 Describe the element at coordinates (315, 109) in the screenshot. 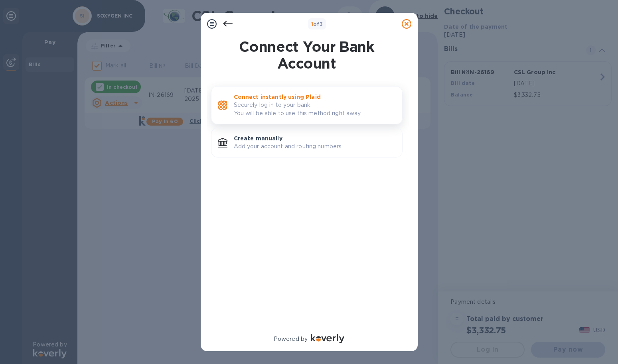

I see `p: Securely log in to your bank. You will be able to use this method right away.` at that location.